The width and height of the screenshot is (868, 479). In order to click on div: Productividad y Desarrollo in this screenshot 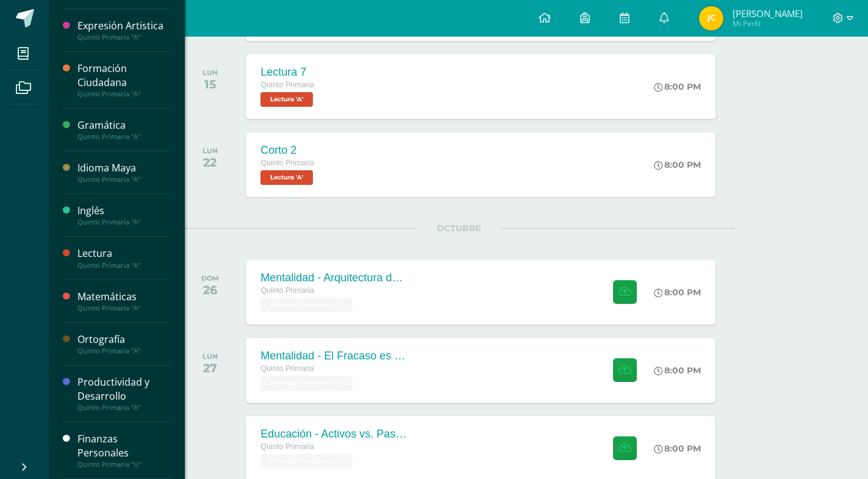, I will do `click(124, 389)`.